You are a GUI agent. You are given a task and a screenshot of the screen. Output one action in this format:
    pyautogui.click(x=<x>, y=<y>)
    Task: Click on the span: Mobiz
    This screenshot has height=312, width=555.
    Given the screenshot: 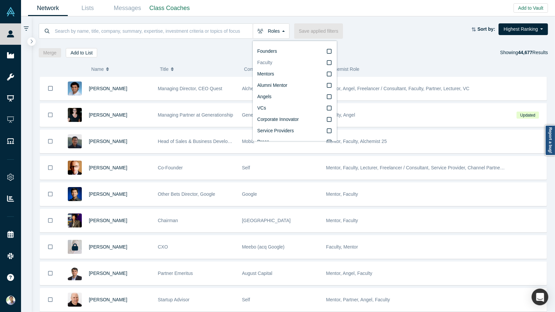 What is the action you would take?
    pyautogui.click(x=248, y=141)
    